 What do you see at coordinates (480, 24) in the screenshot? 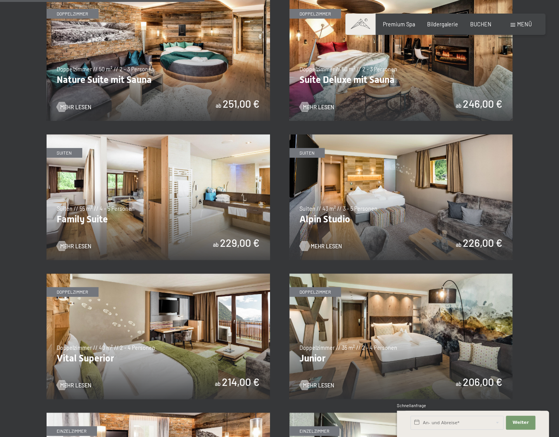
I see `span: BUCHEN` at bounding box center [480, 24].